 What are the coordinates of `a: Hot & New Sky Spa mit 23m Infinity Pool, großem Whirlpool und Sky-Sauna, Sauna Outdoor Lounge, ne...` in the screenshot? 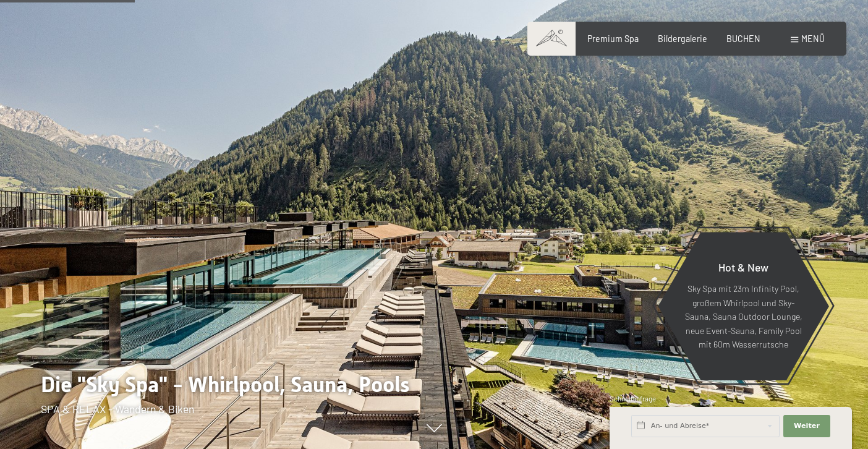 It's located at (743, 306).